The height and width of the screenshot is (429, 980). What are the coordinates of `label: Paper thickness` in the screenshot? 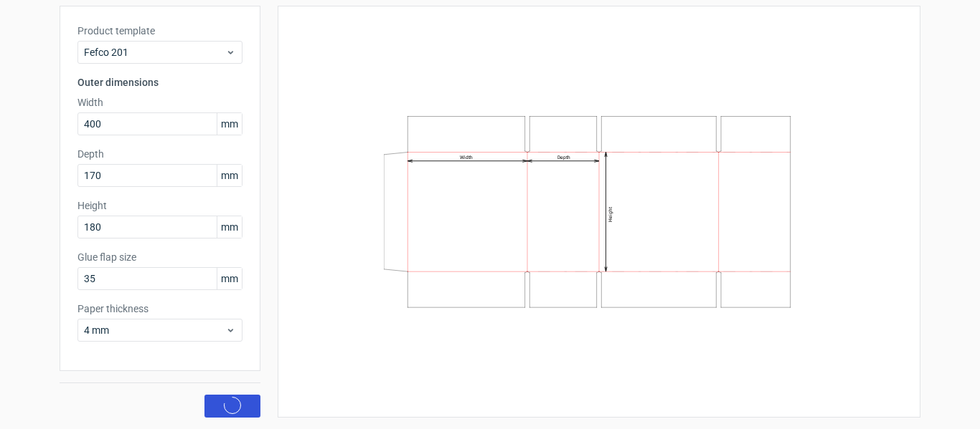 It's located at (160, 309).